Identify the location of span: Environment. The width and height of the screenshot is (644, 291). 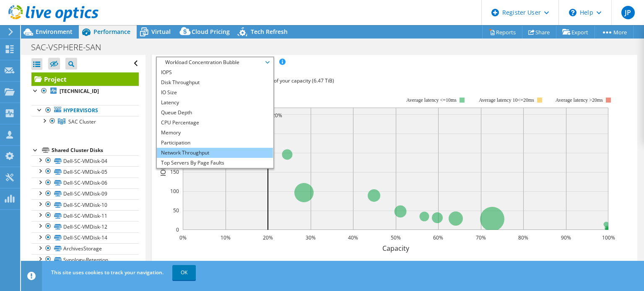
(54, 31).